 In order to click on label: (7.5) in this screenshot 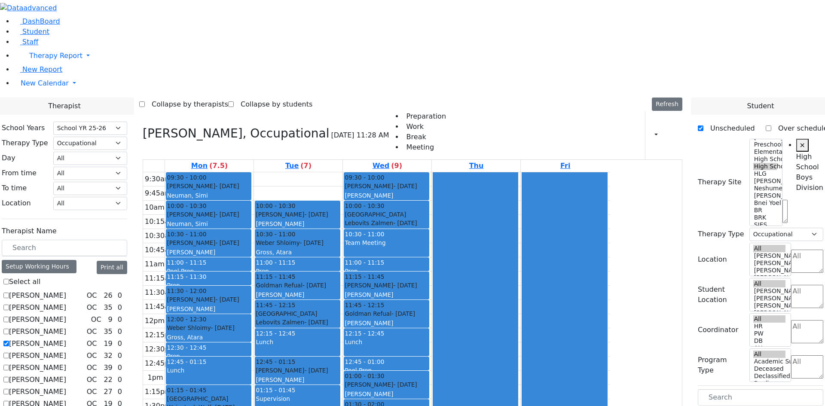, I will do `click(218, 166)`.